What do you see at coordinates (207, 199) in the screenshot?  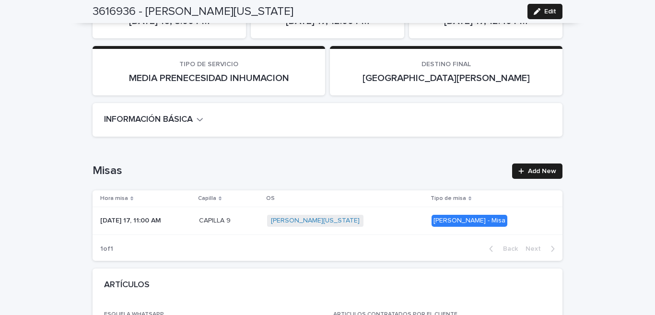 I see `p: Capilla` at bounding box center [207, 199].